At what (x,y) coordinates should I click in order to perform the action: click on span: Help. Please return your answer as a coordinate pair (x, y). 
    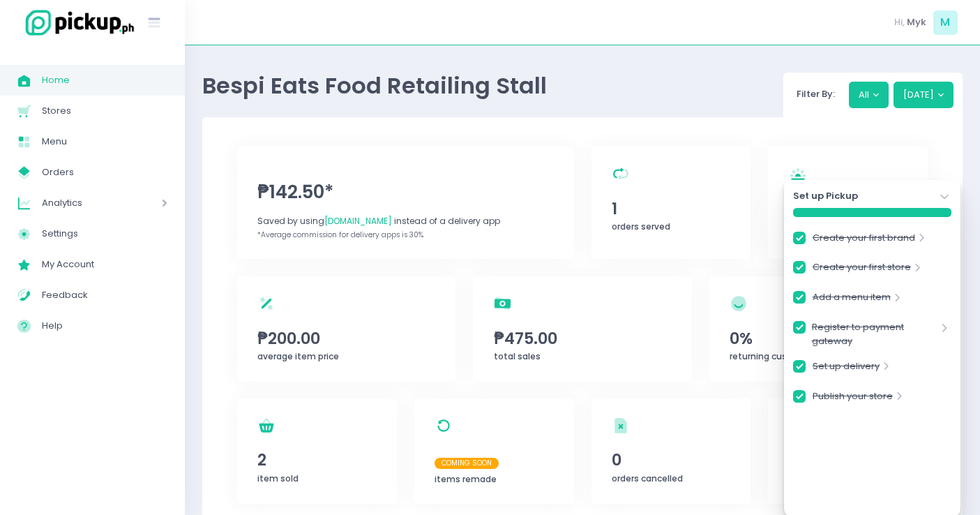
    Looking at the image, I should click on (105, 326).